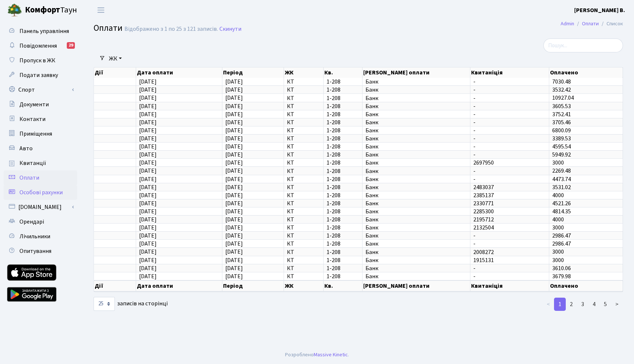 The height and width of the screenshot is (364, 634). What do you see at coordinates (304, 72) in the screenshot?
I see `th: ЖК` at bounding box center [304, 72].